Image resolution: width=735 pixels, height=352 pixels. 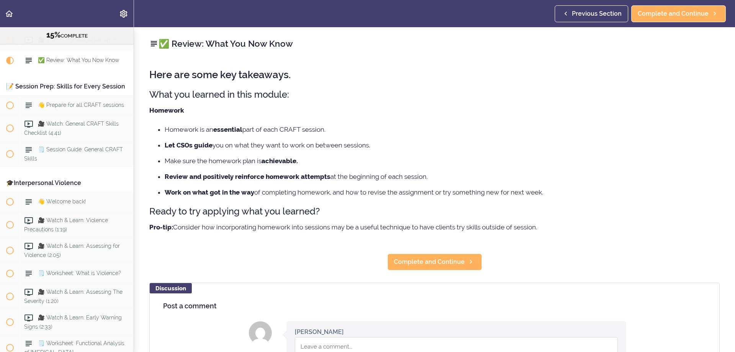 I want to click on p: Consider how incorporating homework into sessions may be a useful technique to have clients try s..., so click(x=434, y=227).